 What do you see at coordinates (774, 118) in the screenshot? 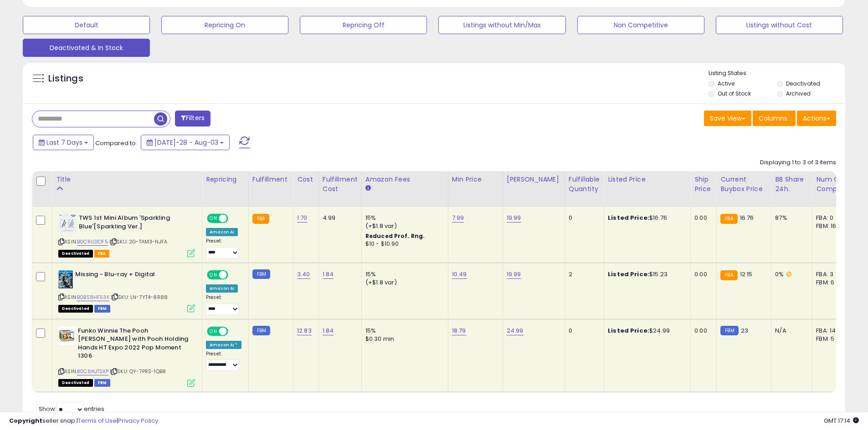
I see `button: Columns` at bounding box center [774, 118].